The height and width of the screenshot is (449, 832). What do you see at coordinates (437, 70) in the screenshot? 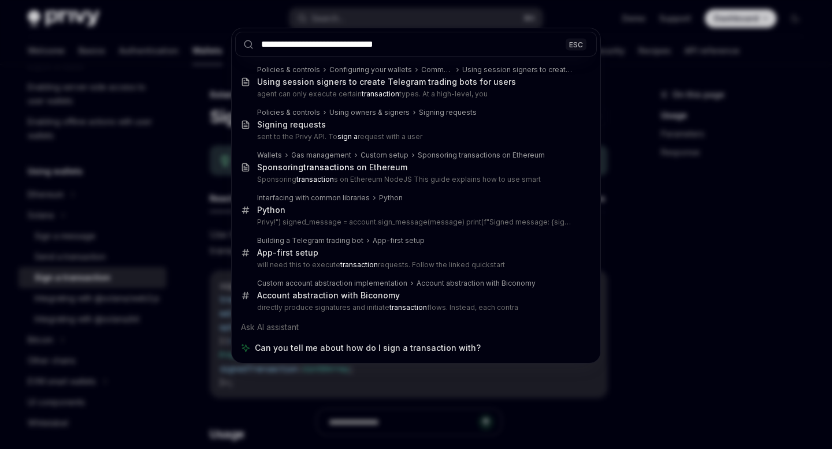
I see `div: Common use cases` at bounding box center [437, 70].